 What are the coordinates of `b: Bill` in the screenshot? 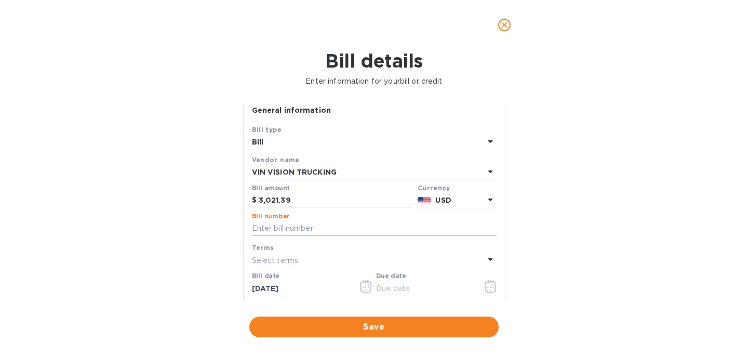 It's located at (258, 142).